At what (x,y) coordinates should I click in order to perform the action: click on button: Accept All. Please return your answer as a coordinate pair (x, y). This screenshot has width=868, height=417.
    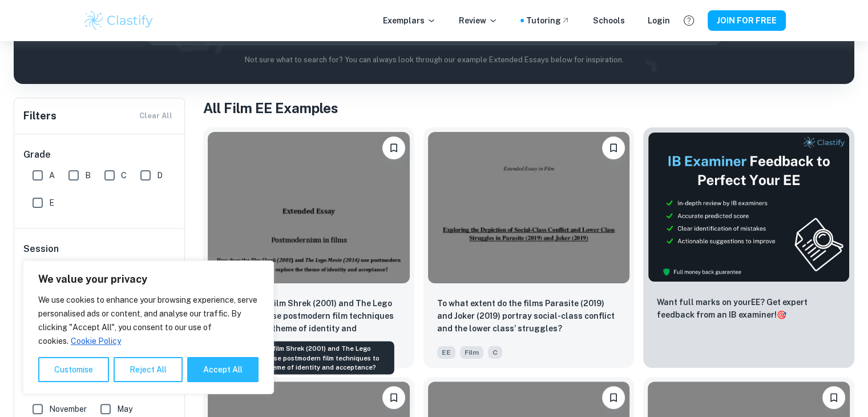
    Looking at the image, I should click on (222, 369).